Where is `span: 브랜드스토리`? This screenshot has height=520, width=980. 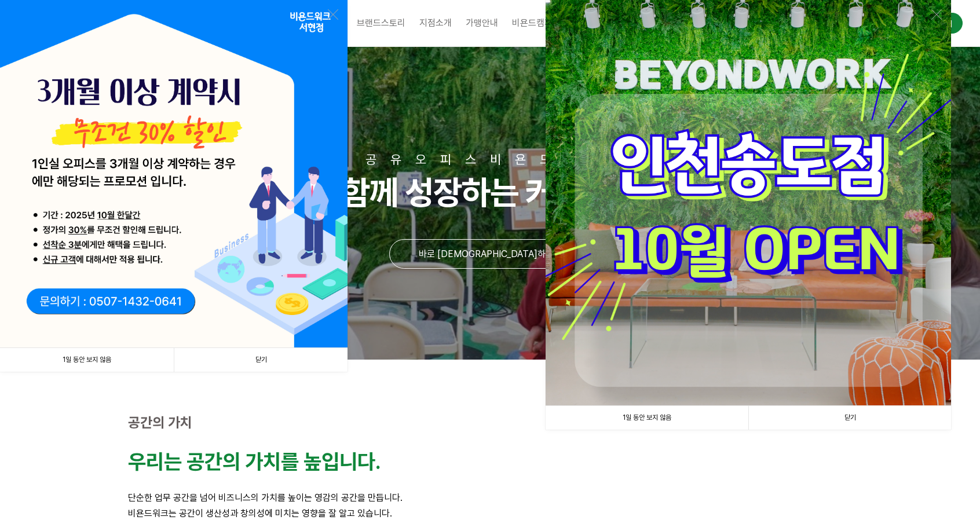 span: 브랜드스토리 is located at coordinates (381, 23).